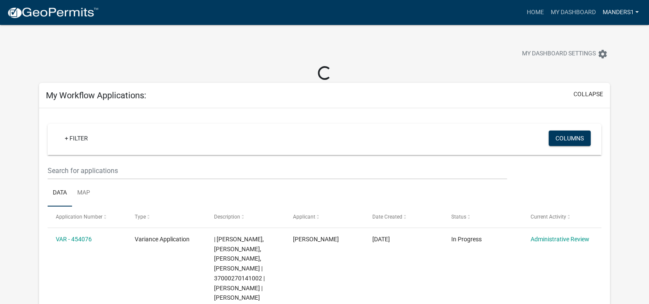 The image size is (649, 304). What do you see at coordinates (140, 217) in the screenshot?
I see `span: Type` at bounding box center [140, 217].